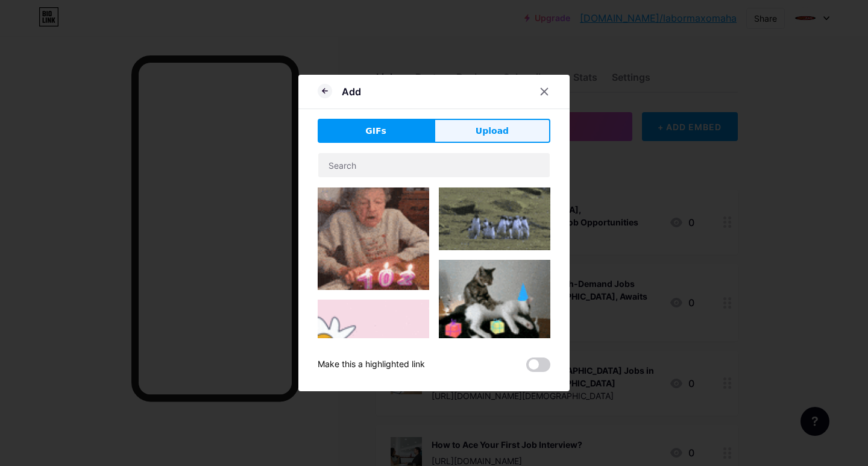 This screenshot has width=868, height=466. What do you see at coordinates (492, 131) in the screenshot?
I see `button: Upload` at bounding box center [492, 131].